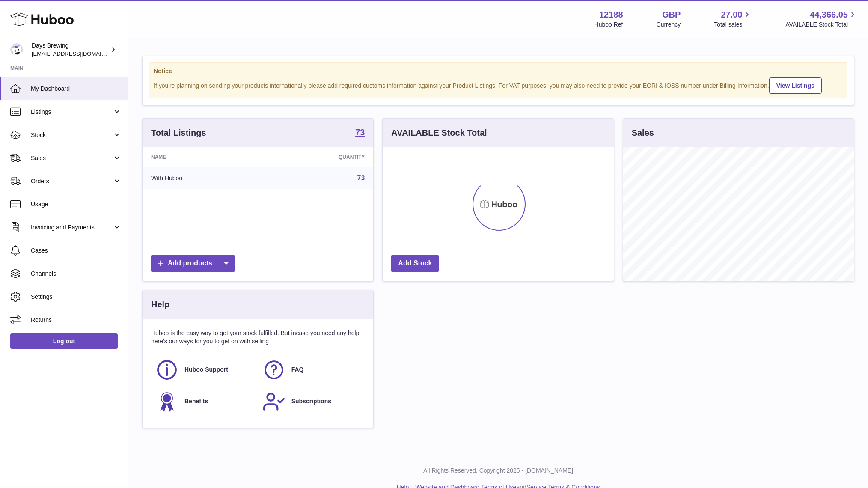  Describe the element at coordinates (17, 50) in the screenshot. I see `img: helena@daysbrewing.com` at that location.